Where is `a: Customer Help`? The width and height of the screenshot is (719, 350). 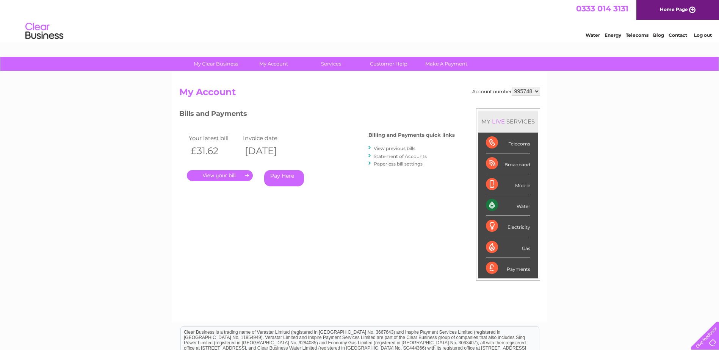
a: Customer Help is located at coordinates (389, 64).